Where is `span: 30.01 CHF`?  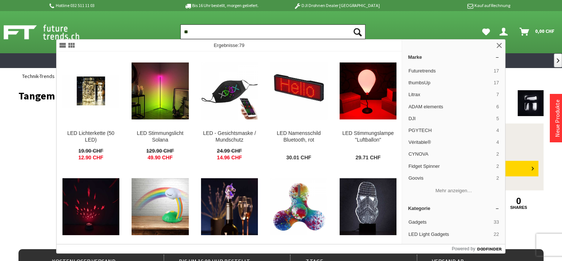 span: 30.01 CHF is located at coordinates (299, 158).